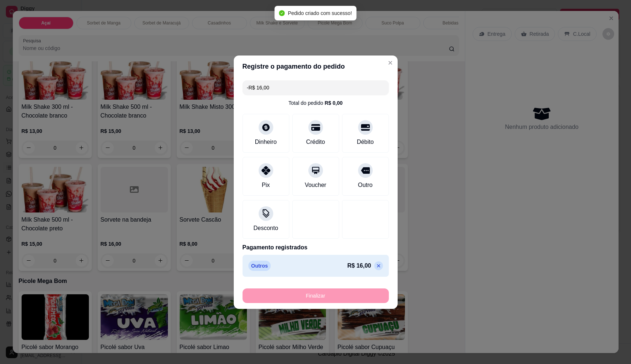 The height and width of the screenshot is (364, 631). What do you see at coordinates (359, 266) in the screenshot?
I see `p: R$ 16,00` at bounding box center [359, 266].